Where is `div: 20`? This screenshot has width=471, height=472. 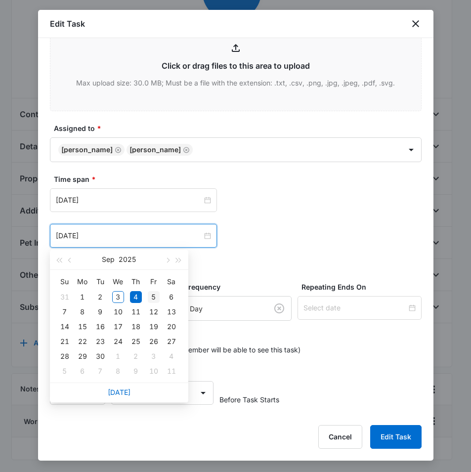 div: 20 is located at coordinates (172, 327).